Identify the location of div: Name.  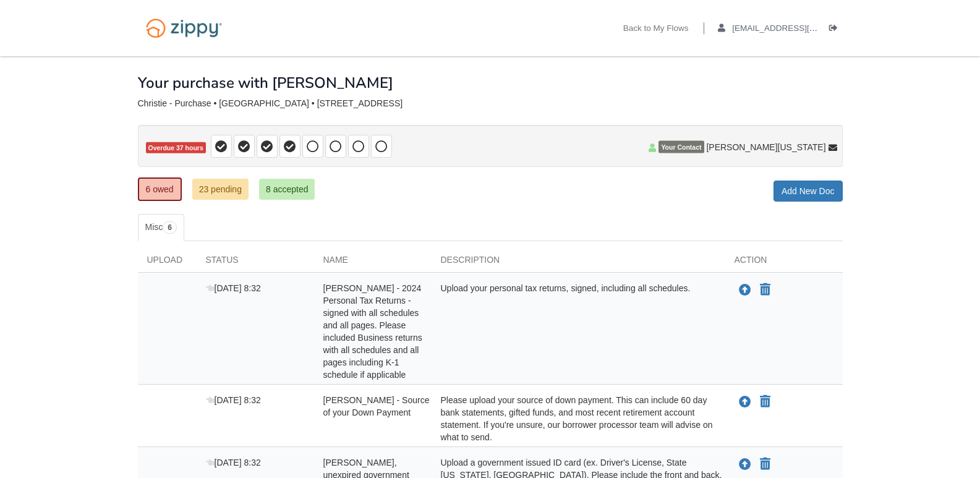
(373, 263).